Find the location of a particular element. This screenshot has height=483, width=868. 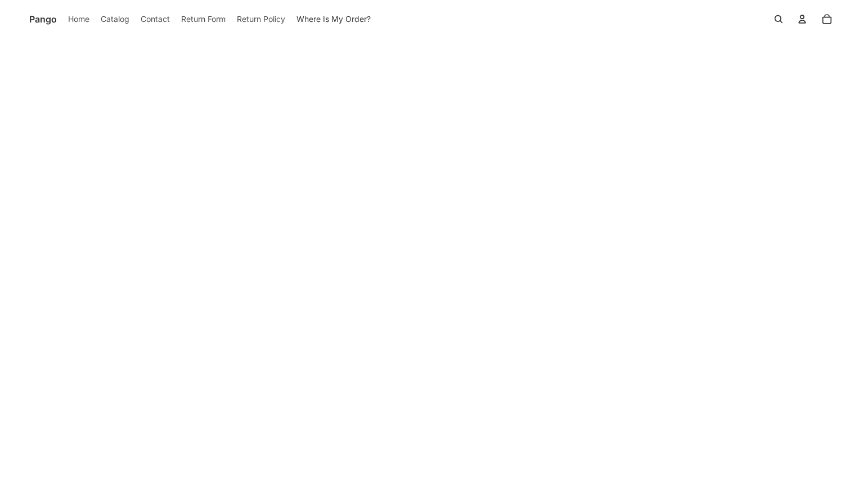

a: Home is located at coordinates (79, 19).